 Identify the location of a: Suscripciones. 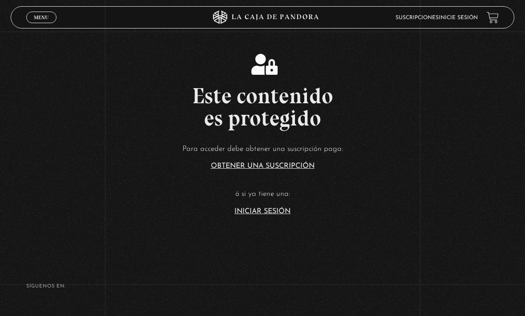
(417, 18).